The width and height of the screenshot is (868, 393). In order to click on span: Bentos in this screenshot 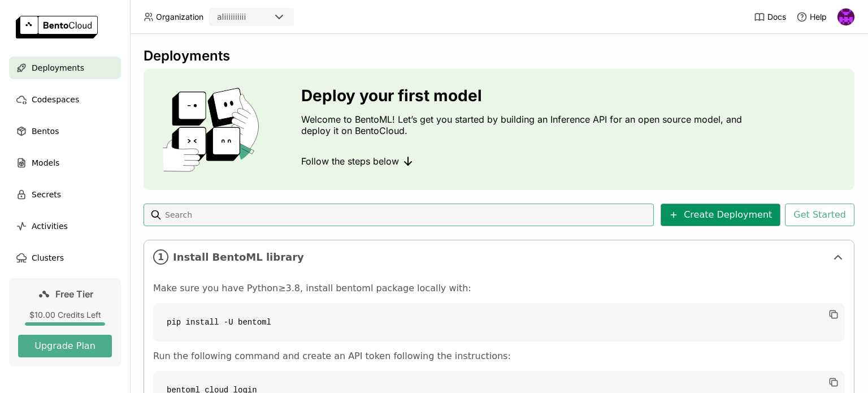, I will do `click(45, 131)`.